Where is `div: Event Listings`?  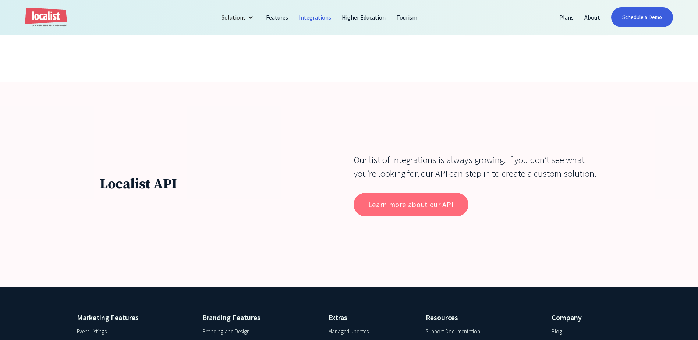
div: Event Listings is located at coordinates (92, 332).